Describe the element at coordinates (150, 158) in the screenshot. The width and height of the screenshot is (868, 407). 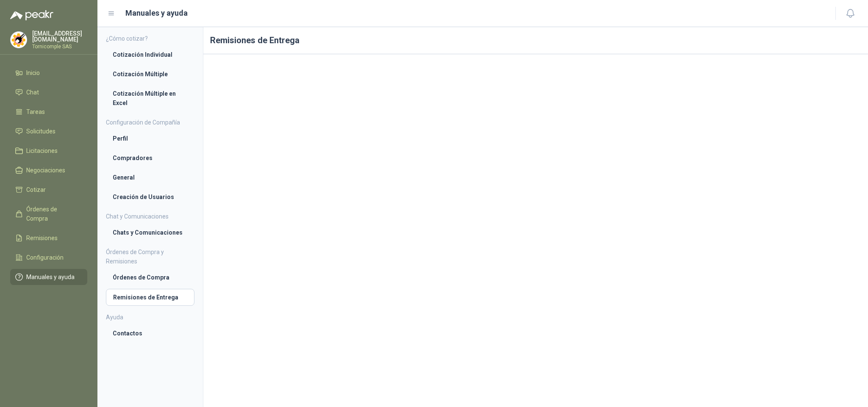
I see `li: Compradores` at that location.